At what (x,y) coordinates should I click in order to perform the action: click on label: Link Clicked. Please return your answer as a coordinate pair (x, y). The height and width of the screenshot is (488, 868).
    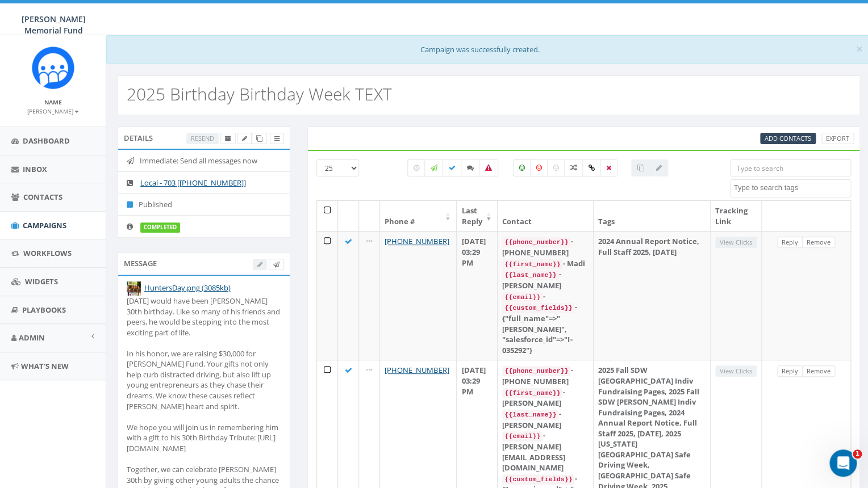
    Looking at the image, I should click on (592, 168).